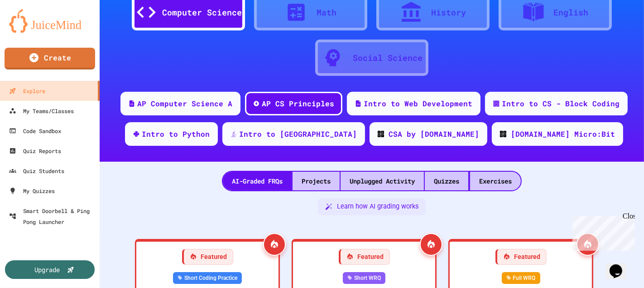  Describe the element at coordinates (378, 206) in the screenshot. I see `span: Learn how AI grading works` at that location.